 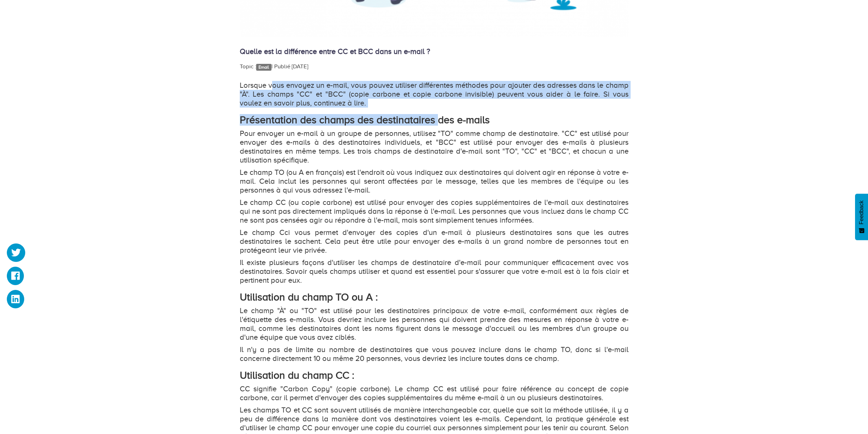 I want to click on p: Pour envoyer un e-mail à un groupe de personnes, utilisez "TO" comme champ de destinataire. "CC" ..., so click(x=434, y=147).